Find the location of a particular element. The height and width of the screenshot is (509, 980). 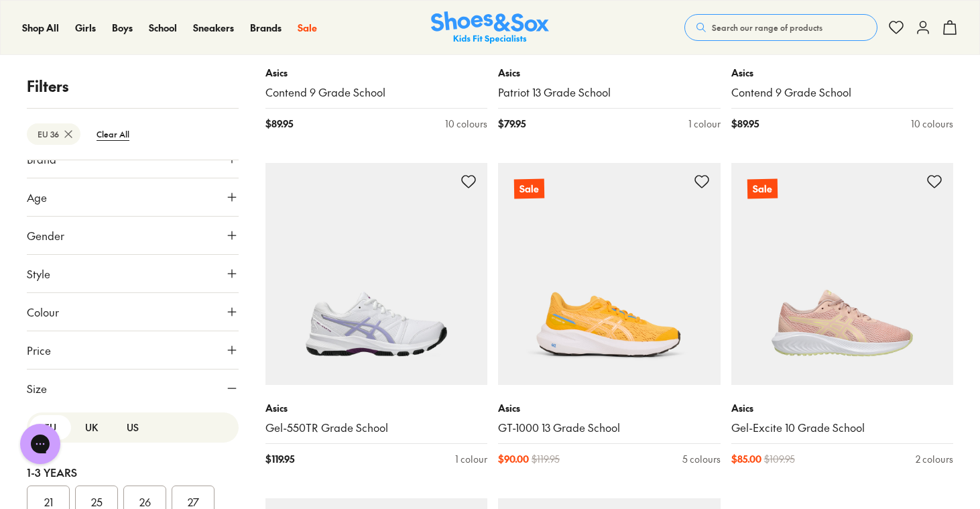

span: Colour is located at coordinates (43, 312).